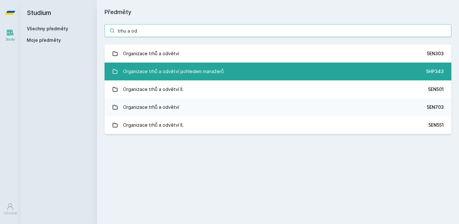 The height and width of the screenshot is (224, 459). I want to click on div: 5HP343, so click(435, 71).